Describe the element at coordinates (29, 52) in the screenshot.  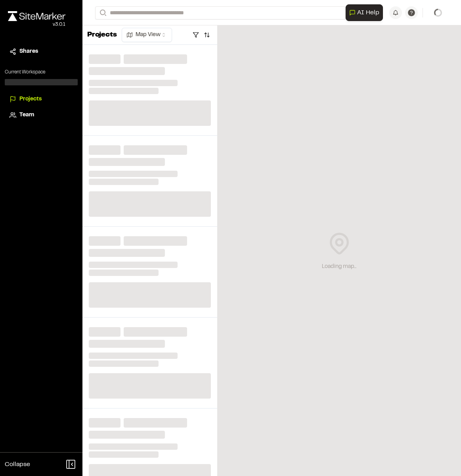
I see `span: Shares` at that location.